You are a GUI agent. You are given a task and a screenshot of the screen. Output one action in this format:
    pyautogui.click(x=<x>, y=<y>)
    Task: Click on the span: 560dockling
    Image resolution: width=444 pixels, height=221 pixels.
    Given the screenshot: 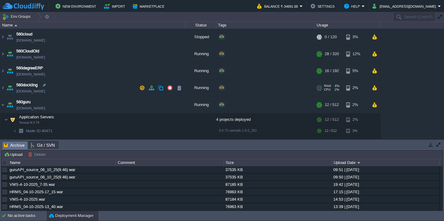 What is the action you would take?
    pyautogui.click(x=27, y=85)
    